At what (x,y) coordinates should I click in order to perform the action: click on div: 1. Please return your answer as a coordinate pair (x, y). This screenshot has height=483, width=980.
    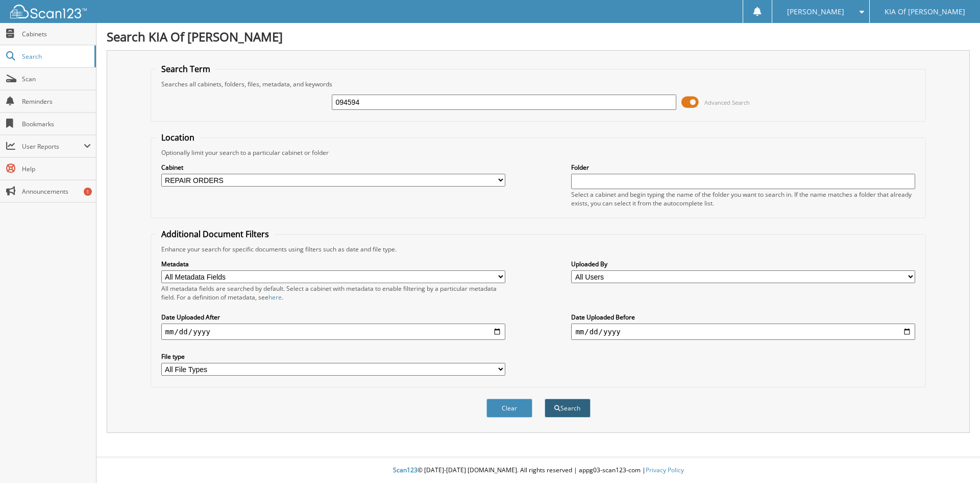
    Looking at the image, I should click on (88, 191).